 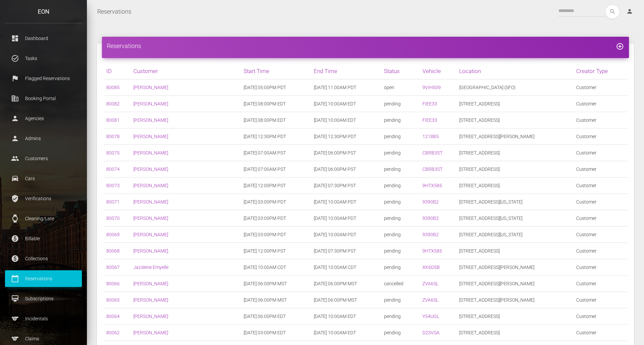 I want to click on a: XK6D5B, so click(x=431, y=267).